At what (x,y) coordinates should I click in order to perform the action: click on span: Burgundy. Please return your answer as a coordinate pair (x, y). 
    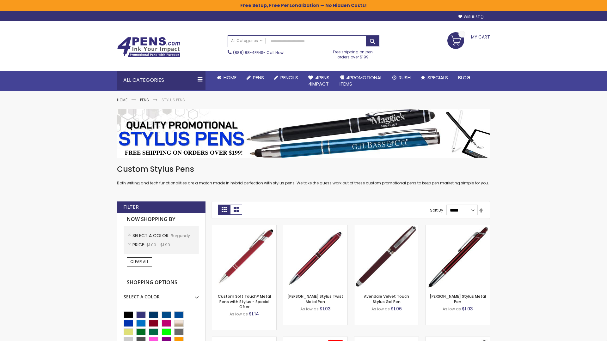
    Looking at the image, I should click on (180, 236).